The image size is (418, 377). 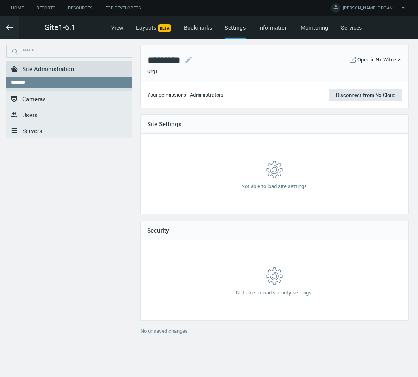 What do you see at coordinates (235, 31) in the screenshot?
I see `div: Settings` at bounding box center [235, 31].